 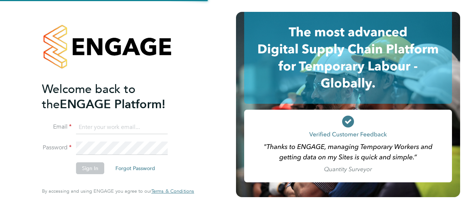 What do you see at coordinates (135, 168) in the screenshot?
I see `button: Forgot Password` at bounding box center [135, 168].